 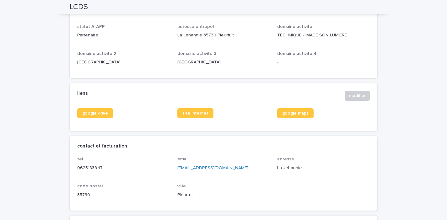 I want to click on p: TECHNIQUE - IMAGE SON LUMIERE, so click(x=323, y=35).